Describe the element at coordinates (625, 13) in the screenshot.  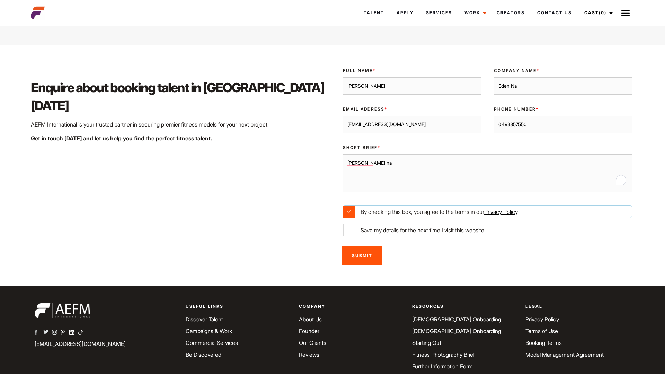
I see `img: Burger icon` at that location.